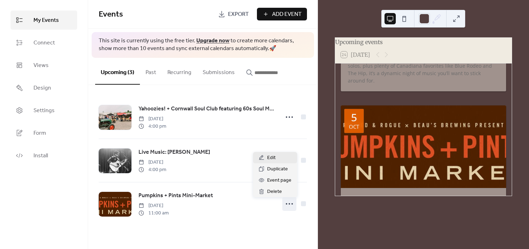 The height and width of the screenshot is (249, 529). I want to click on span: Form, so click(40, 133).